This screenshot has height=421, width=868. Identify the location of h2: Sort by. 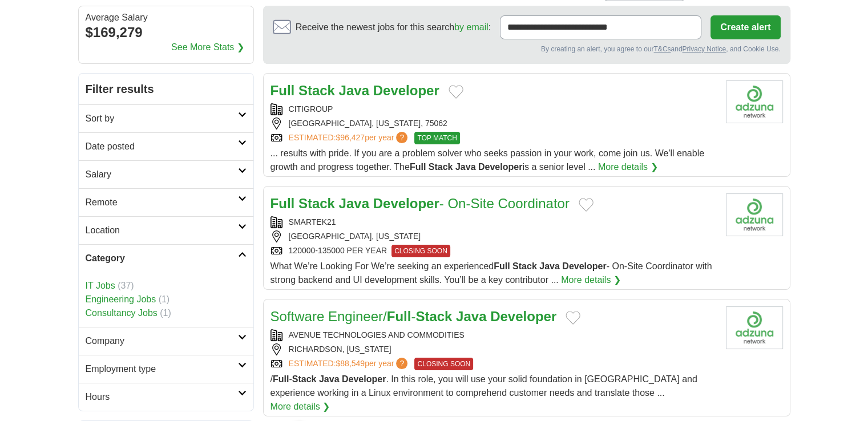
(162, 119).